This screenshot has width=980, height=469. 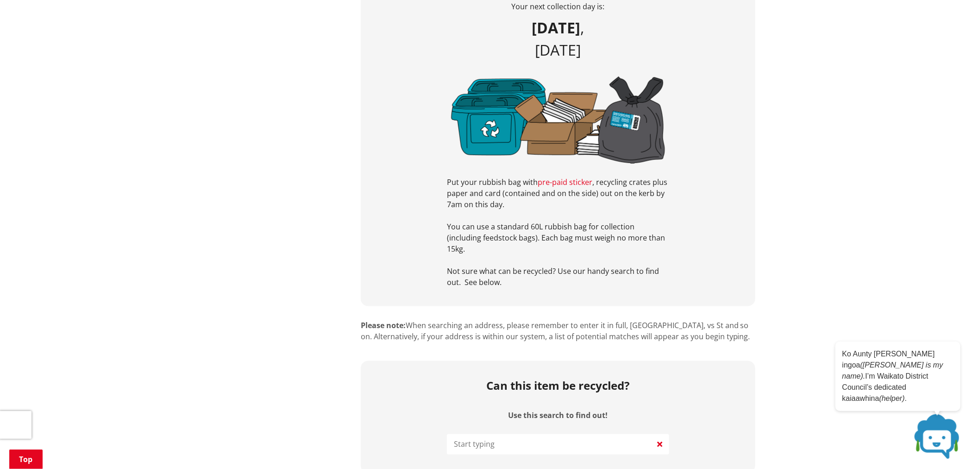 What do you see at coordinates (558, 386) in the screenshot?
I see `h2: Can this item be recycled?` at bounding box center [558, 386].